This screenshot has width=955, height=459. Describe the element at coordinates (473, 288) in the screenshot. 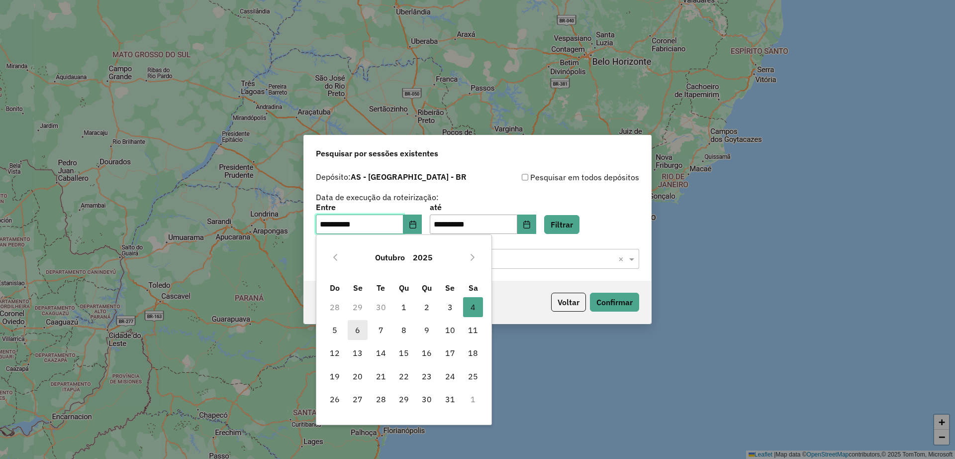

I see `span: Sa` at that location.